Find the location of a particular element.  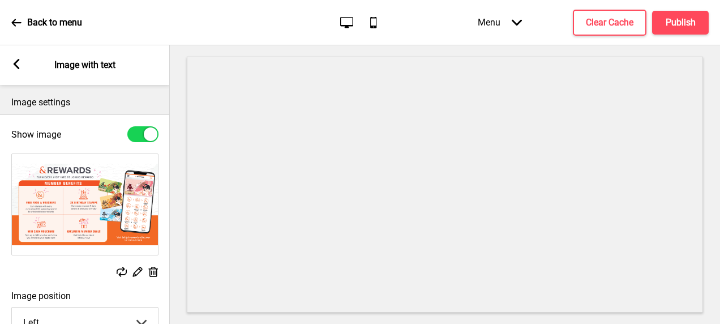

button: Clear Cache is located at coordinates (610, 23).